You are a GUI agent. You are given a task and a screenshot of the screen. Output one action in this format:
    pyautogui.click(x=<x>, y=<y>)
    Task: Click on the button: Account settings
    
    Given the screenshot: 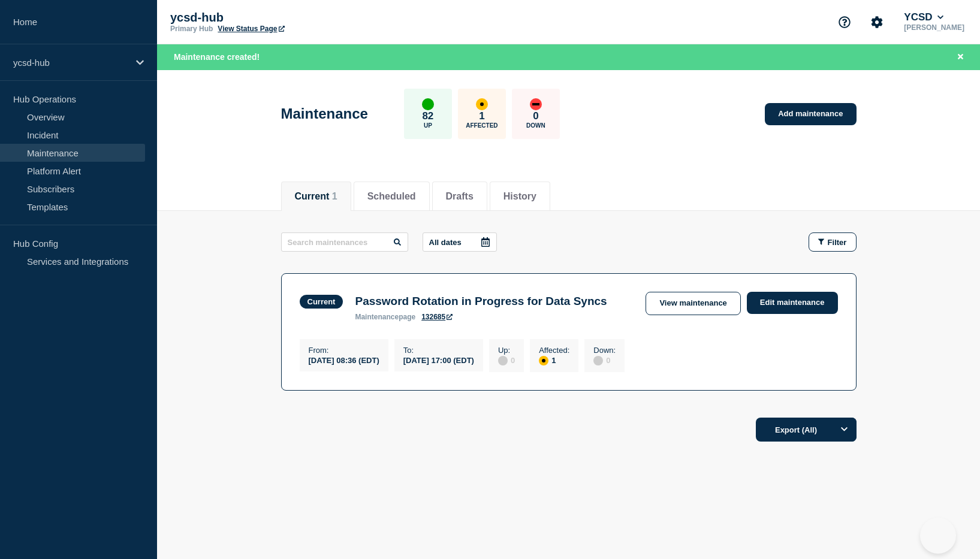 What is the action you would take?
    pyautogui.click(x=878, y=22)
    